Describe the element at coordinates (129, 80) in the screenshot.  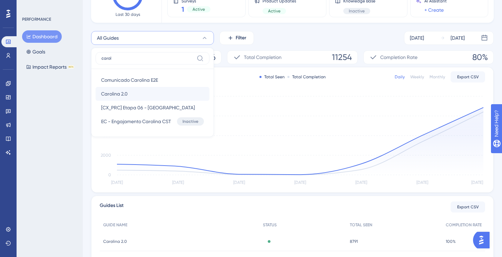
I see `span: Comunicado Carolina E2E` at that location.